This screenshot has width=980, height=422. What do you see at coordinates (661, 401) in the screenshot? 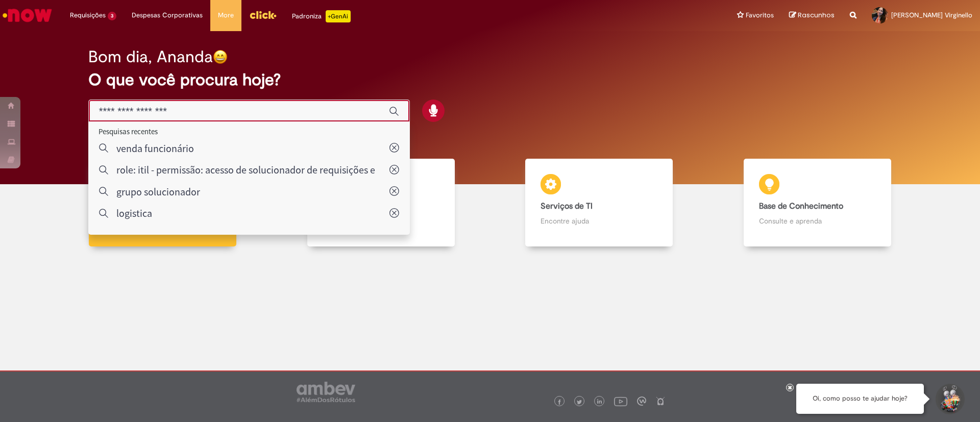
I see `img: logo_footer_naosei.png` at bounding box center [661, 401].